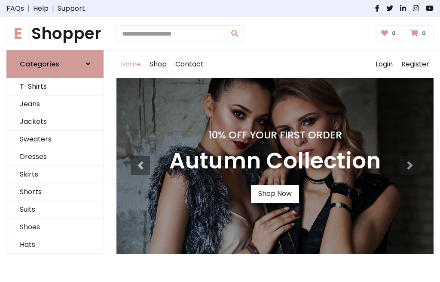 The width and height of the screenshot is (440, 282). Describe the element at coordinates (275, 194) in the screenshot. I see `a: Shop Now` at that location.